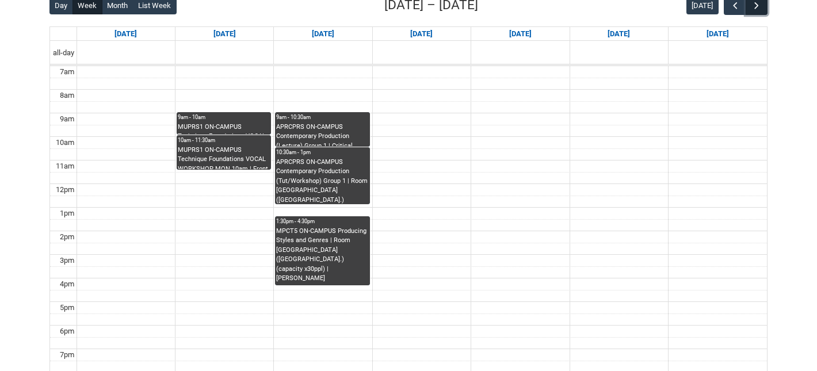 This screenshot has width=817, height=371. What do you see at coordinates (67, 95) in the screenshot?
I see `div: 8am` at bounding box center [67, 95].